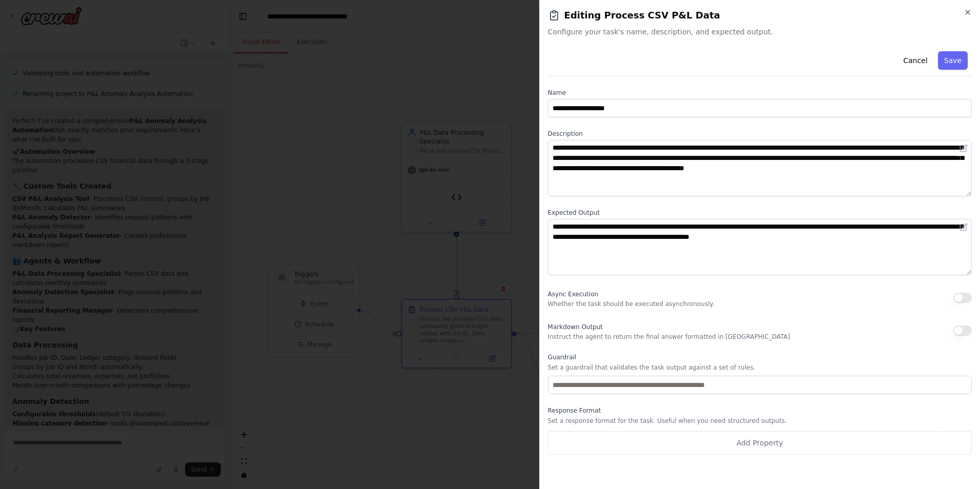 This screenshot has width=980, height=489. I want to click on label: Response Format, so click(759, 411).